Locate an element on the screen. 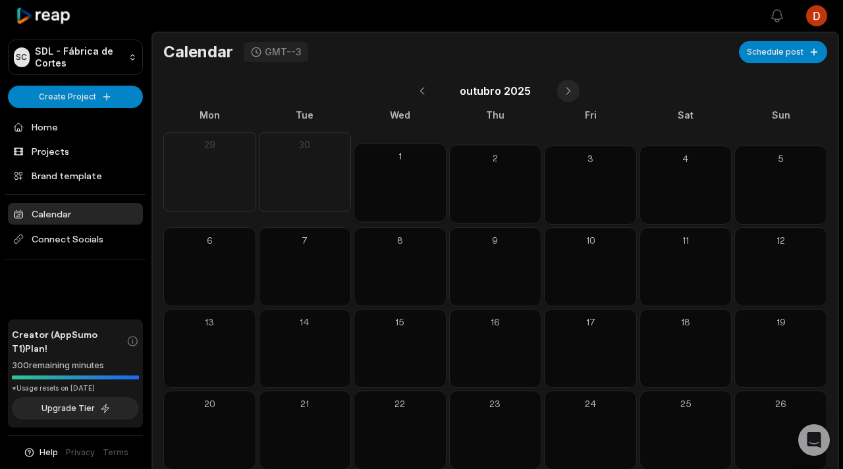 The image size is (843, 469). button: Schedule post is located at coordinates (783, 52).